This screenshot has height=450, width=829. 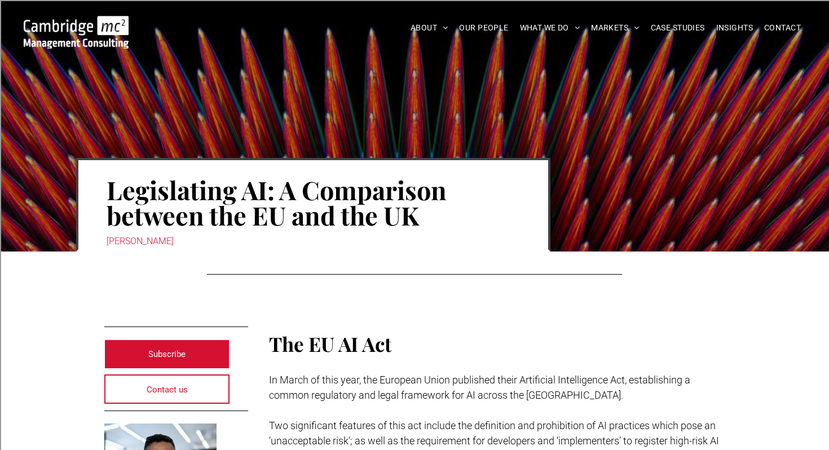 What do you see at coordinates (678, 28) in the screenshot?
I see `a: CASE STUDIES` at bounding box center [678, 28].